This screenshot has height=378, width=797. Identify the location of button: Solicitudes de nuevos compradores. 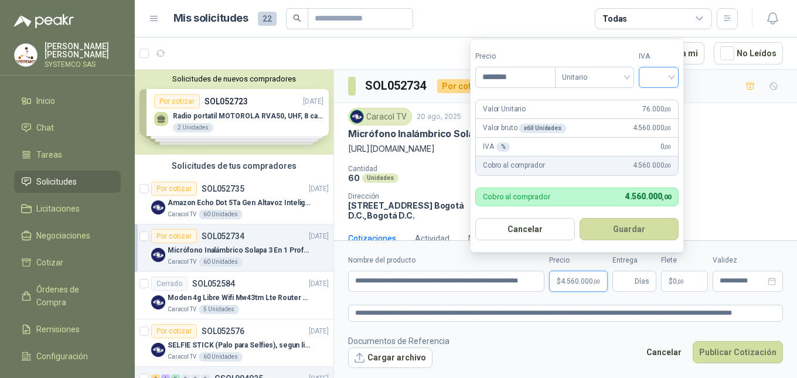
(234, 79).